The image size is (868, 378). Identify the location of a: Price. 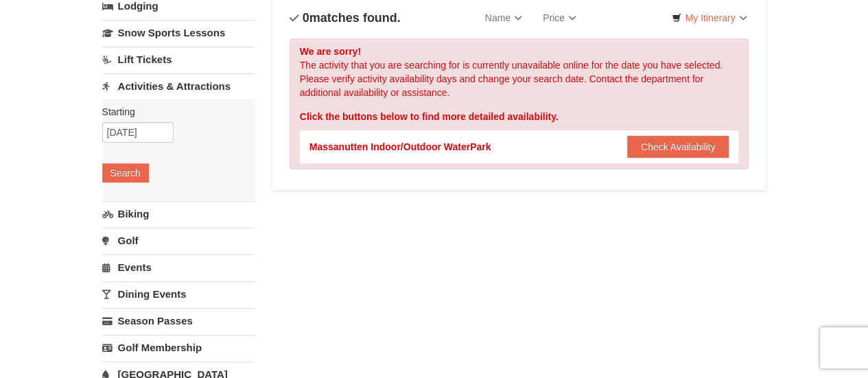
(559, 18).